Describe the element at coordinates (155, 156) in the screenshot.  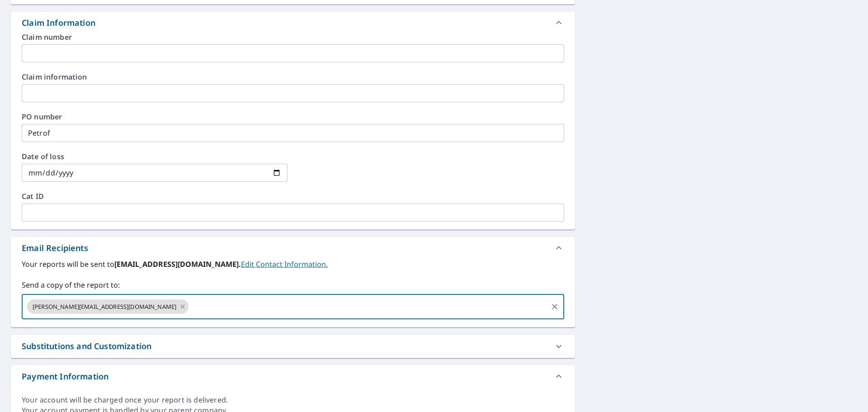
I see `label: Date of loss` at that location.